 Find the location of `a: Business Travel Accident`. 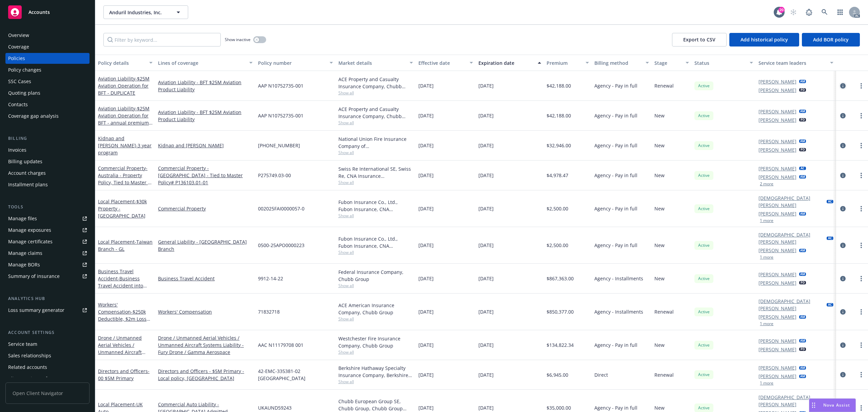

a: Business Travel Accident is located at coordinates (205, 278).